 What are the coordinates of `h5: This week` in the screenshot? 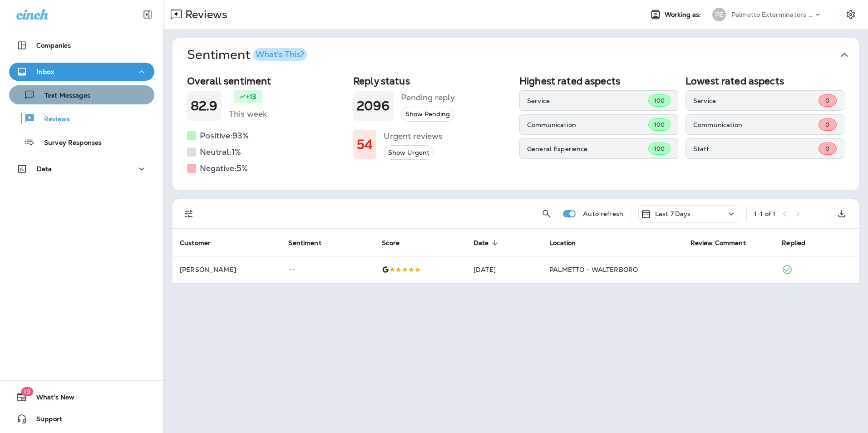 It's located at (248, 114).